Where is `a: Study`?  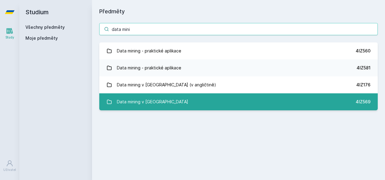
a: Study is located at coordinates (10, 33).